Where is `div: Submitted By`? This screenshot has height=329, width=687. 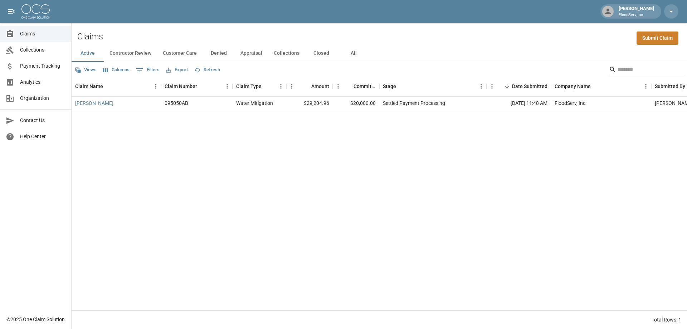
div: Submitted By is located at coordinates (670, 86).